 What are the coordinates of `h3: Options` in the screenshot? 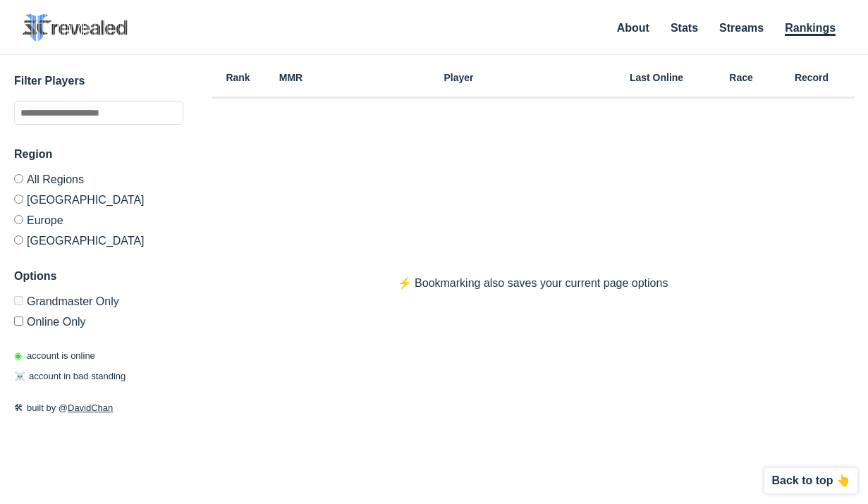 It's located at (99, 276).